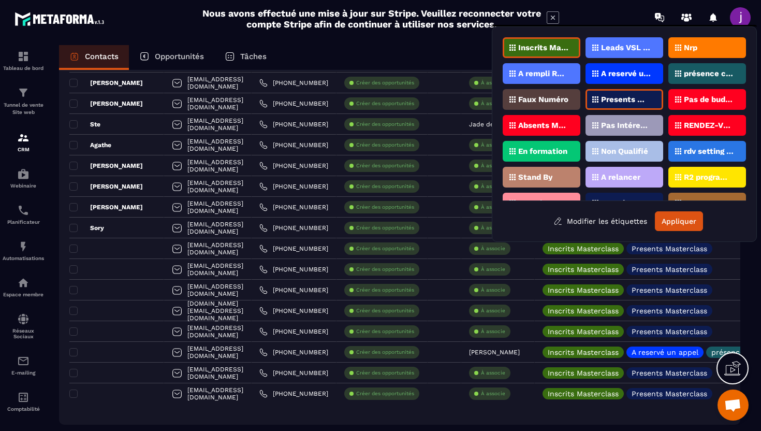 The image size is (761, 431). I want to click on p: Pas Intéressé, so click(626, 125).